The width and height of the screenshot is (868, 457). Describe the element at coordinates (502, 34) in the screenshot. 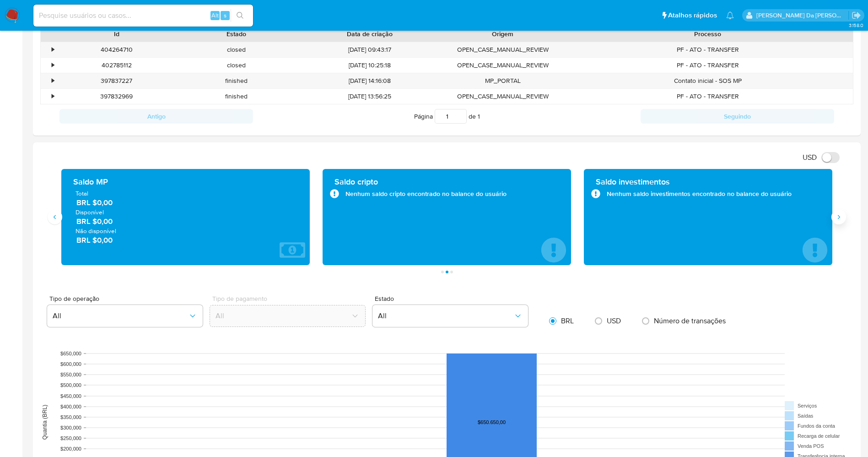

I see `div: Origem` at that location.